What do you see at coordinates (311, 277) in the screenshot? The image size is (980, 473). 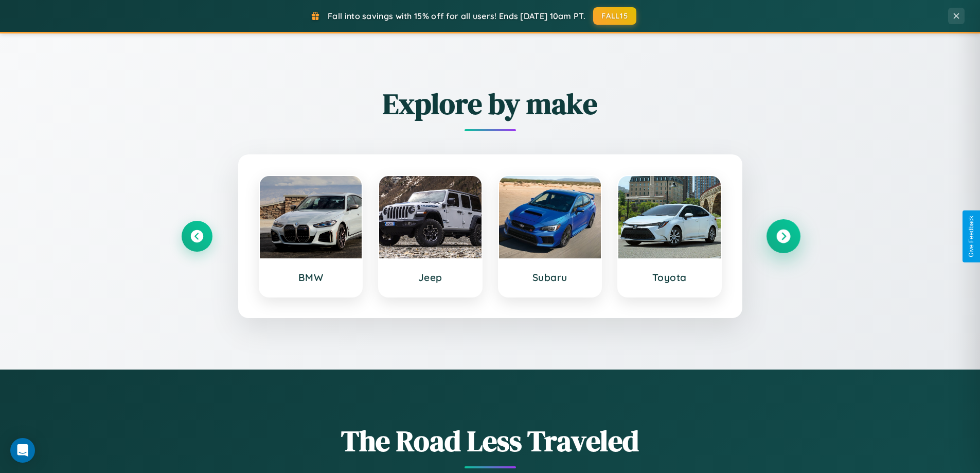 I see `h3: BMW` at bounding box center [311, 277].